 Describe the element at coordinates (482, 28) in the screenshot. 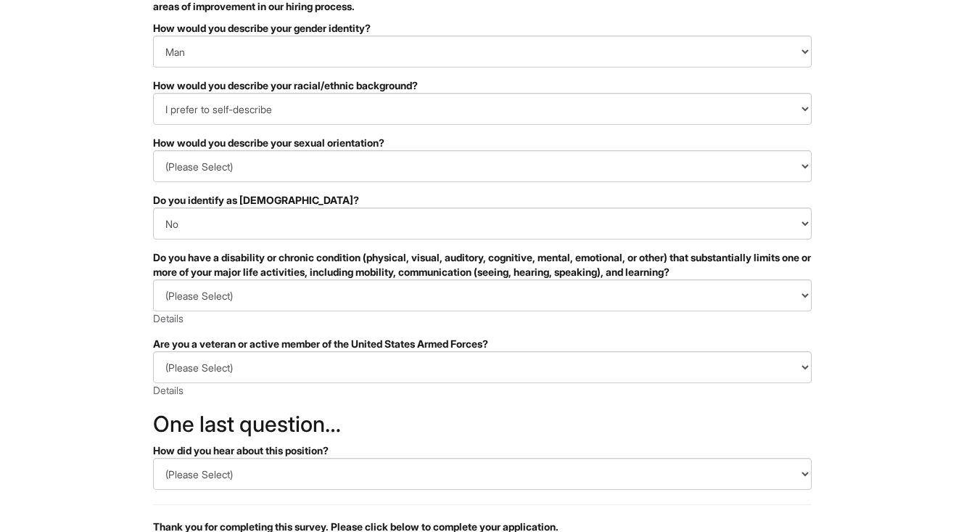

I see `div: How would you describe your gender identity?` at that location.